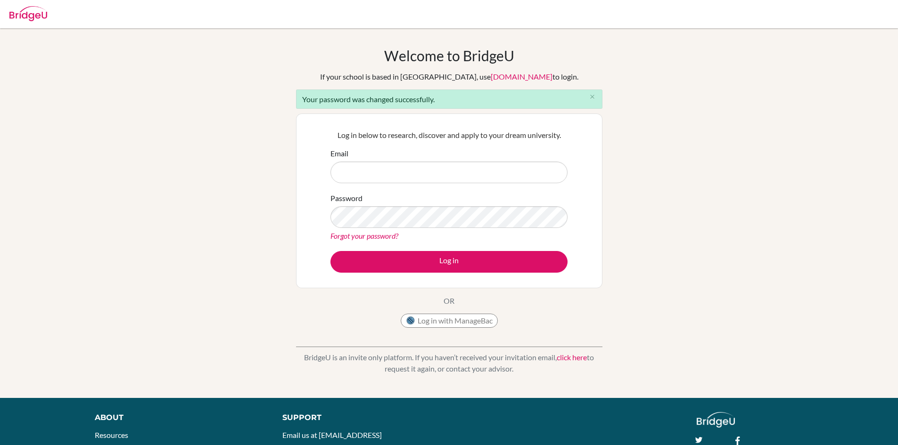  I want to click on div: Your password was changed successfully., so click(449, 99).